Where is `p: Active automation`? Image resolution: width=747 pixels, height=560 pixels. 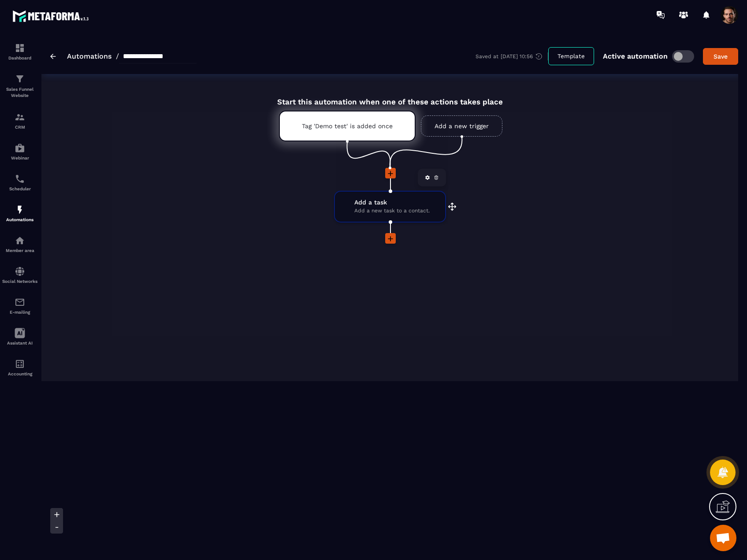 p: Active automation is located at coordinates (635, 56).